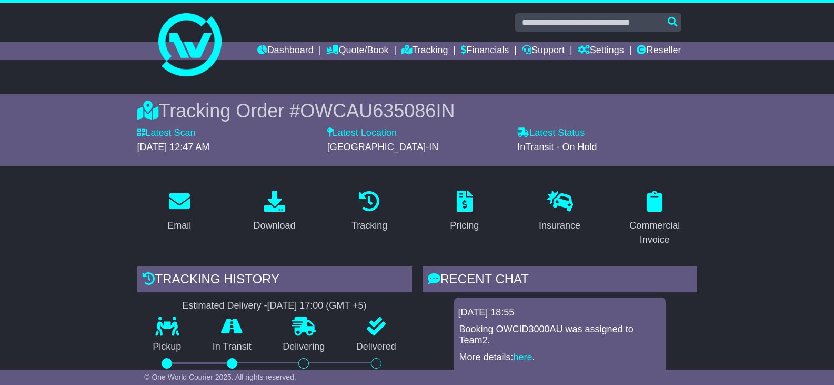  What do you see at coordinates (601, 51) in the screenshot?
I see `a: Settings` at bounding box center [601, 51].